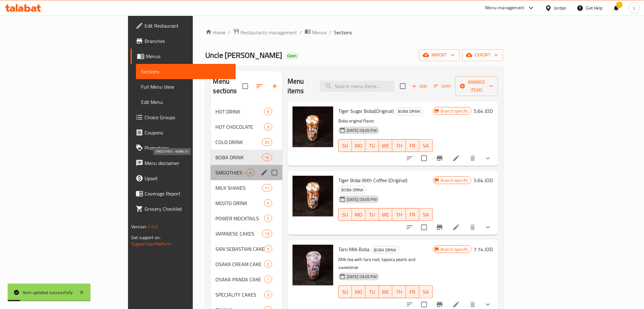 The image size is (644, 309). Describe the element at coordinates (186, 71) in the screenshot. I see `a: Sections` at that location.